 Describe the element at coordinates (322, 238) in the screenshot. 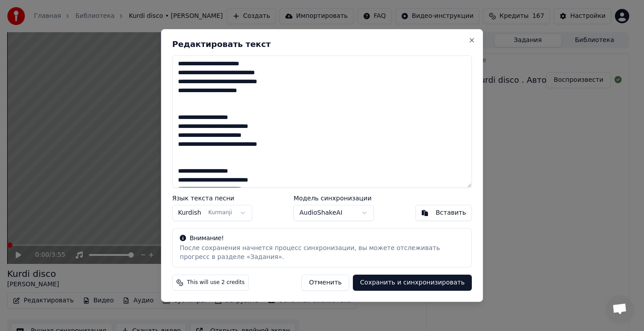

I see `div: Внимание!` at that location.